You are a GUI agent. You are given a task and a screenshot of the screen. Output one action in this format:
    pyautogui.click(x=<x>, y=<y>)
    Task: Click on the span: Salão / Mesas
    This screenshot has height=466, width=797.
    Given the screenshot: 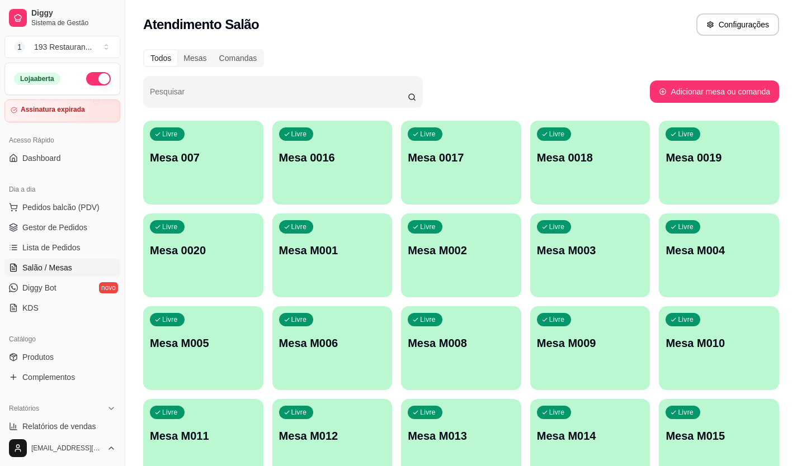 What is the action you would take?
    pyautogui.click(x=47, y=268)
    